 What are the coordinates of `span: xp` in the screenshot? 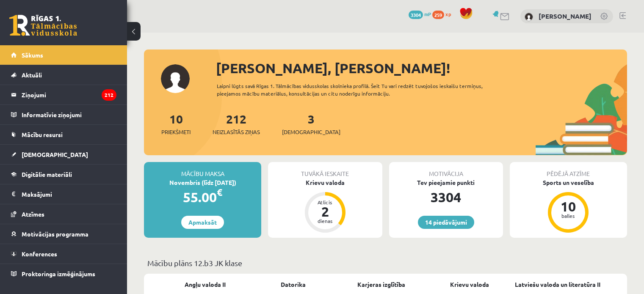 It's located at (448, 14).